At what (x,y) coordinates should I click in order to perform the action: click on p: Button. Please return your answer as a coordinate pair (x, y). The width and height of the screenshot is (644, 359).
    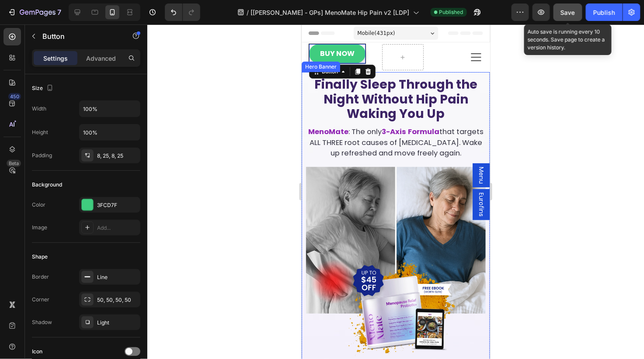
    Looking at the image, I should click on (80, 36).